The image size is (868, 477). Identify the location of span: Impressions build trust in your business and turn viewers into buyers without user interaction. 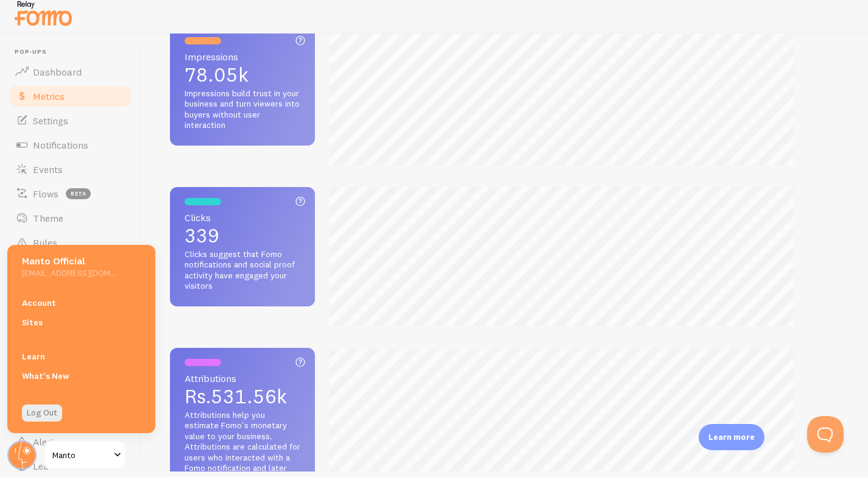
(242, 109).